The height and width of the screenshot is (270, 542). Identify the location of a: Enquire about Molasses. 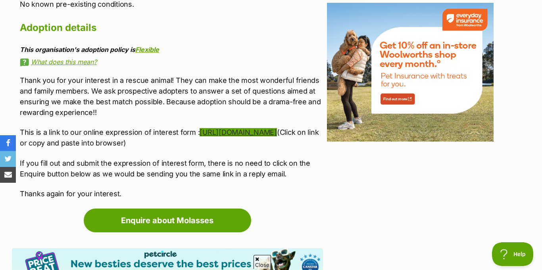
(168, 221).